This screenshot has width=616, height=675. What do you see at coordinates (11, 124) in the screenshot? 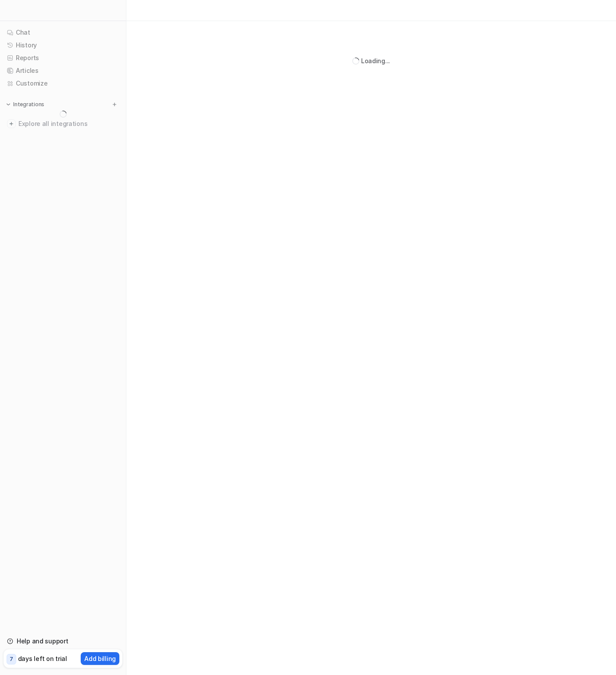
I see `img: explore all integrations` at bounding box center [11, 124].